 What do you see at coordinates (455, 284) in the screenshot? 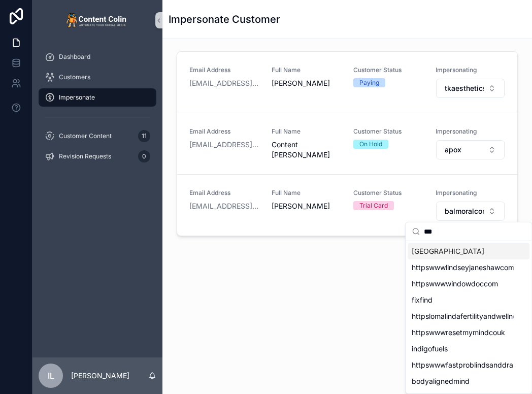
I see `span: httpswwwwindowdoccom` at bounding box center [455, 284].